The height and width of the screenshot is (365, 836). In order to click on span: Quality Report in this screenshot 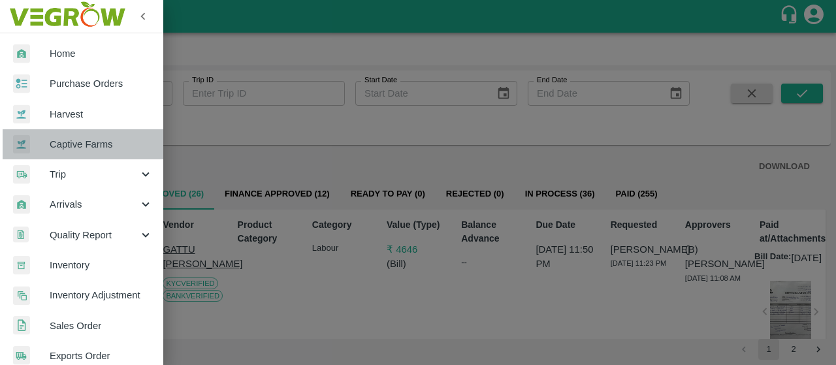, I will do `click(94, 235)`.